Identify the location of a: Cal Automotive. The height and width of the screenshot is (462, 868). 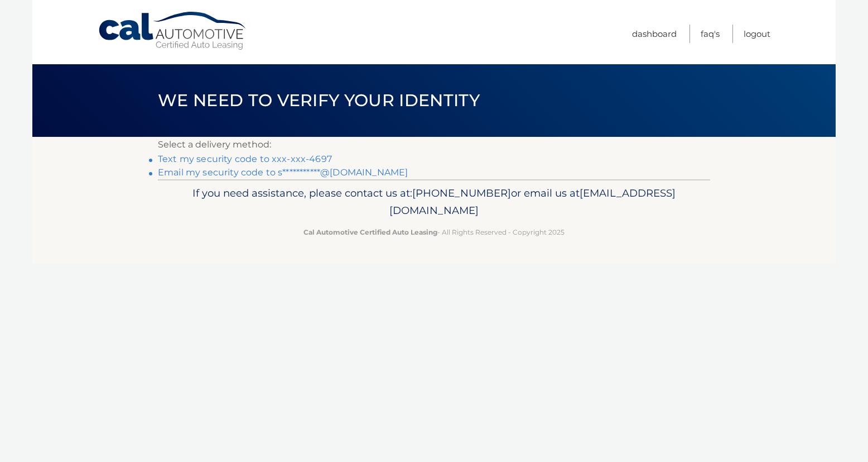
(173, 31).